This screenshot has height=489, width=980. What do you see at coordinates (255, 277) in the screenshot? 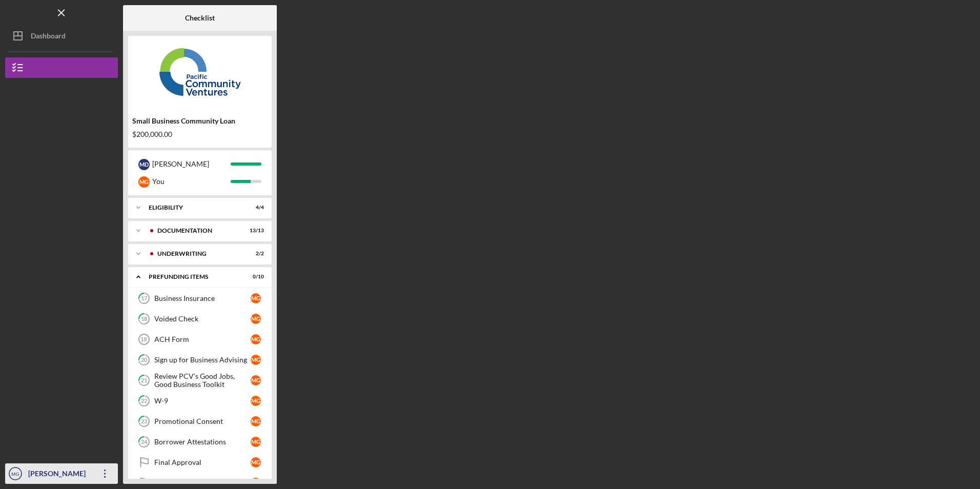
I see `div: 0 / 10` at bounding box center [255, 277].